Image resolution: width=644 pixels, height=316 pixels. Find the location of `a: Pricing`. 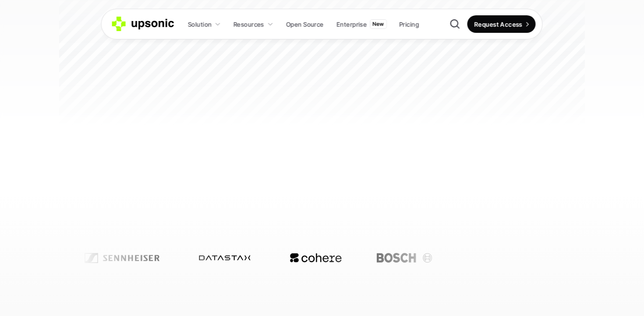

a: Pricing is located at coordinates (410, 24).